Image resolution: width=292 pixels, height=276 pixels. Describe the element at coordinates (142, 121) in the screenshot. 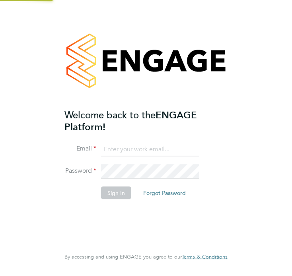

I see `h2: ENGAGE Platform!` at that location.